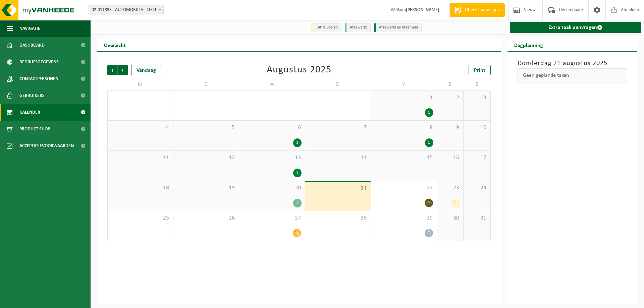 The height and width of the screenshot is (308, 644). I want to click on span: 02-011833 - AUTOMOBILIA - TIELT, so click(126, 10).